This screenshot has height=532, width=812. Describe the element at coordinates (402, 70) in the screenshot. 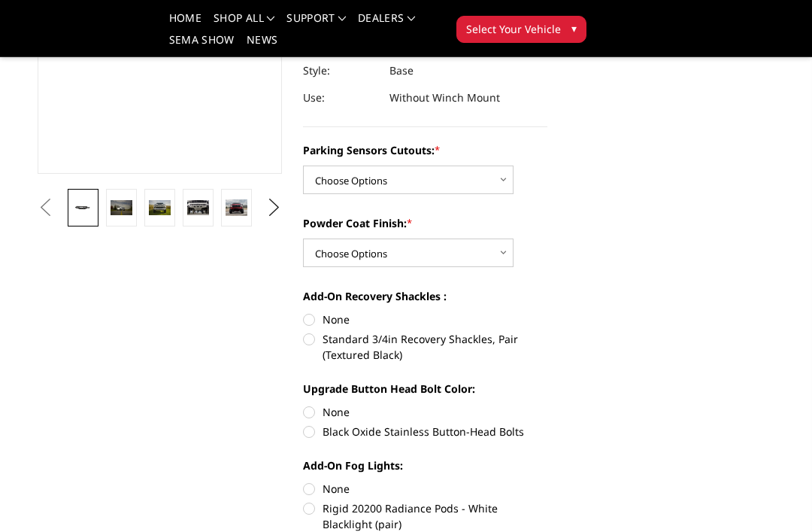

I see `dd: Base` at that location.